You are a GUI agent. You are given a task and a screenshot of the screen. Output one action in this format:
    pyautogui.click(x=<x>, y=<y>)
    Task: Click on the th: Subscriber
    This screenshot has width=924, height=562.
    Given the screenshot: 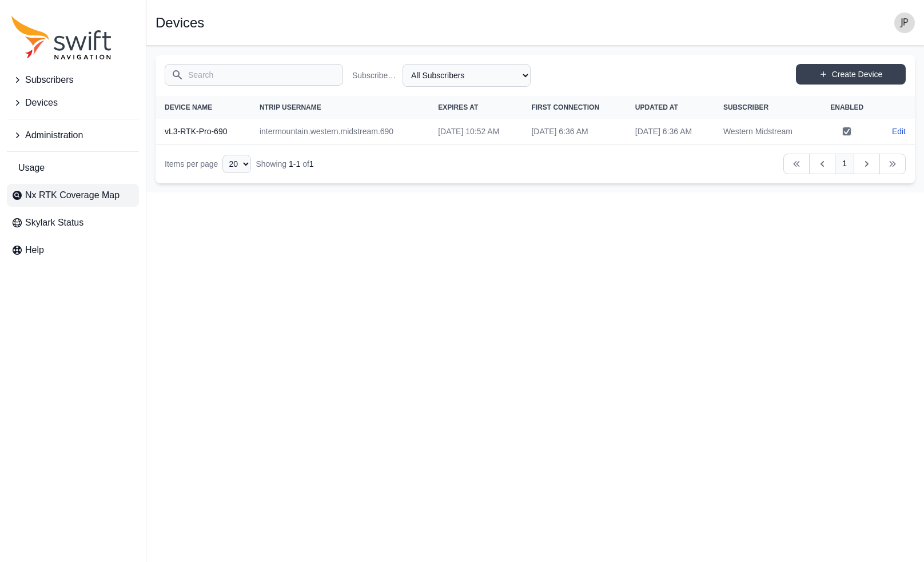 What is the action you would take?
    pyautogui.click(x=766, y=107)
    